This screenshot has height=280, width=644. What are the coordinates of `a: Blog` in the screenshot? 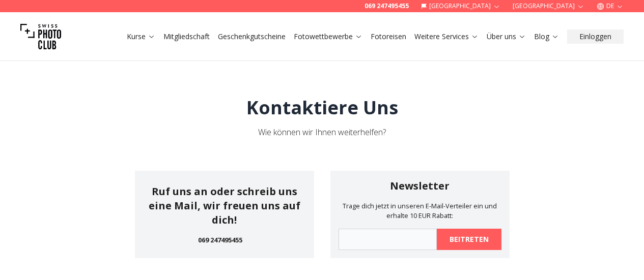 It's located at (547, 37).